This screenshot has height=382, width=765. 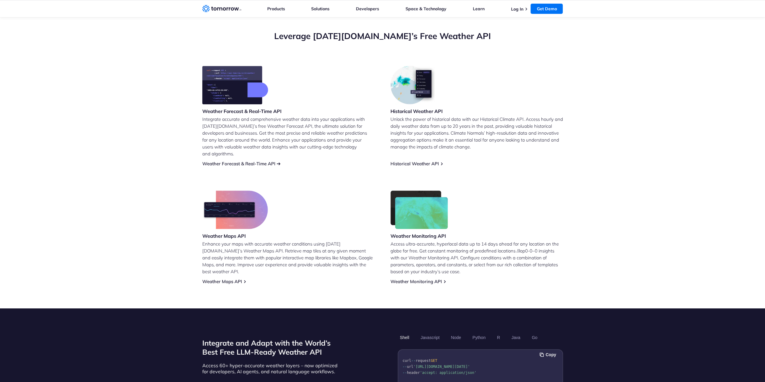 I want to click on a: Home link, so click(x=222, y=9).